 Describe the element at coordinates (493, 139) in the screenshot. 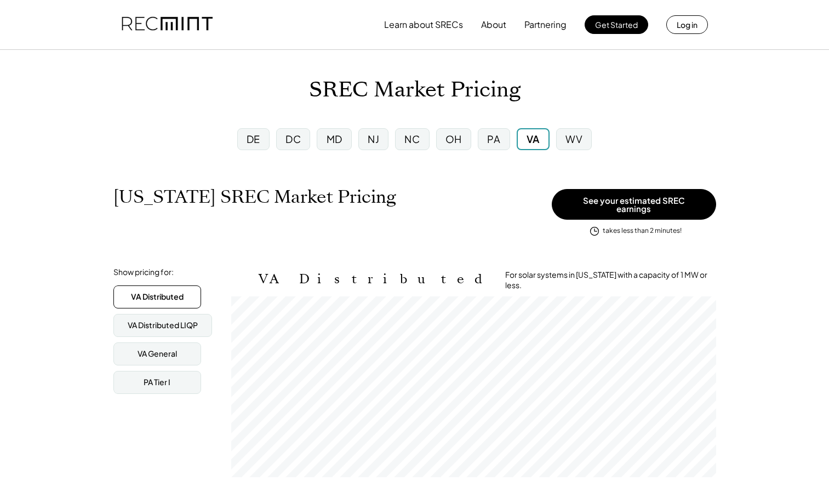

I see `div: PA` at that location.